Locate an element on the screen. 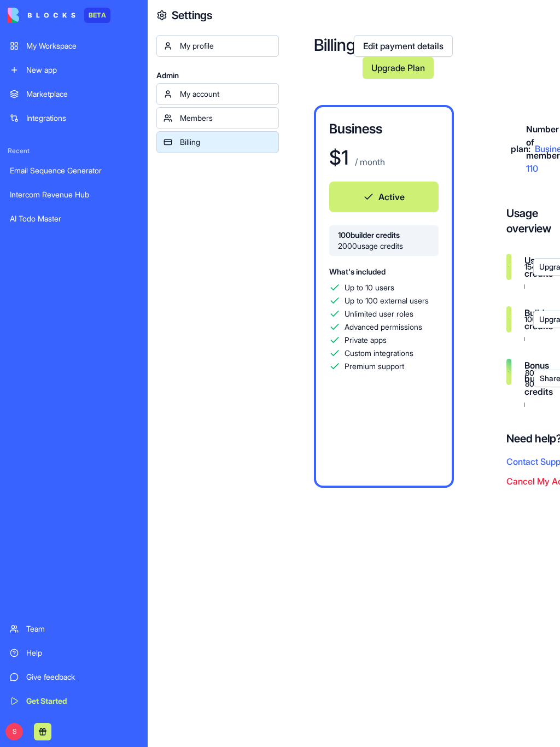 This screenshot has height=747, width=560. h4: Usage overview is located at coordinates (515, 221).